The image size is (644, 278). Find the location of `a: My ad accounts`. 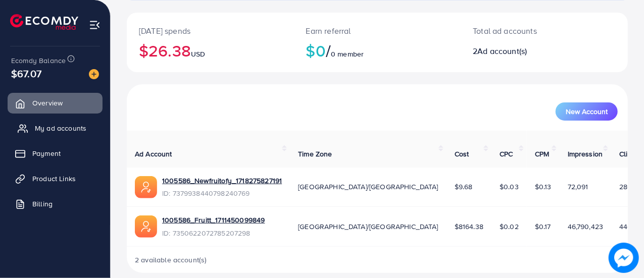

a: My ad accounts is located at coordinates (55, 128).